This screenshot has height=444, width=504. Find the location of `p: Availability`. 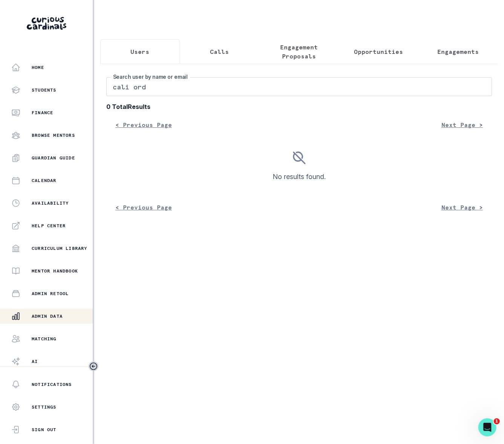

p: Availability is located at coordinates (50, 203).